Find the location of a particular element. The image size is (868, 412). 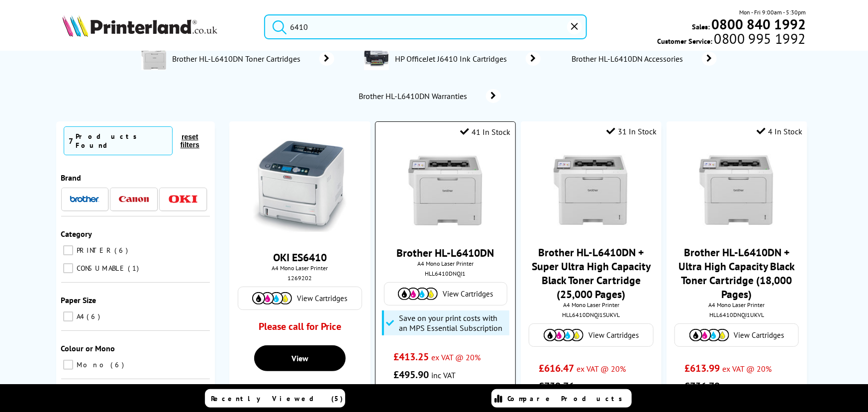

input: PRINTER 6 is located at coordinates (68, 251).